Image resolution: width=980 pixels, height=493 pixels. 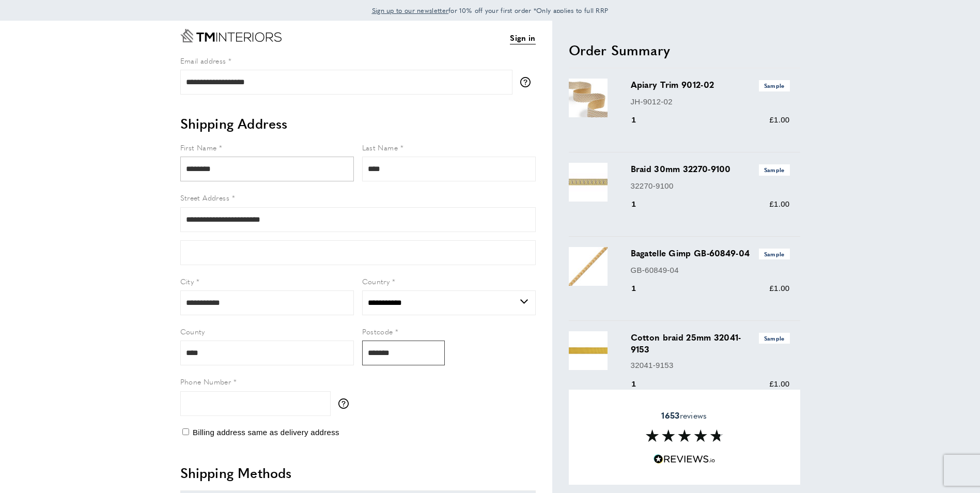 I want to click on h3: Apiary Trim 9012-02, so click(x=710, y=85).